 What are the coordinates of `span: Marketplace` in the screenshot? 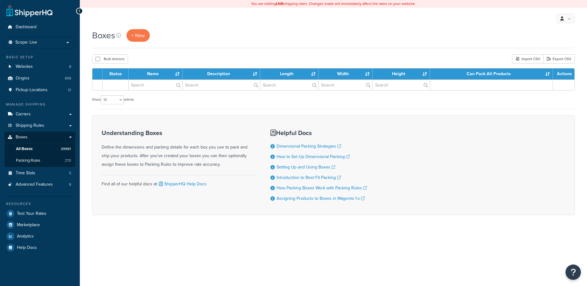 It's located at (28, 225).